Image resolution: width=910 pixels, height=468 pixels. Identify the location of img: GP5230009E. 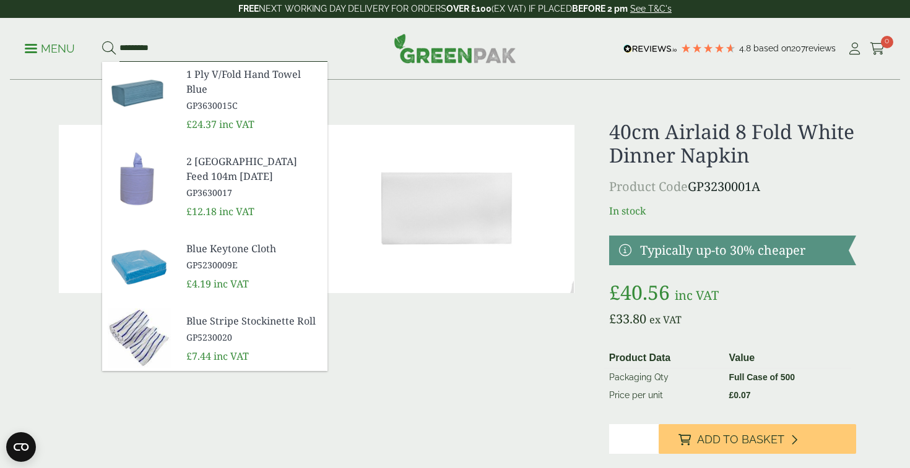
(139, 266).